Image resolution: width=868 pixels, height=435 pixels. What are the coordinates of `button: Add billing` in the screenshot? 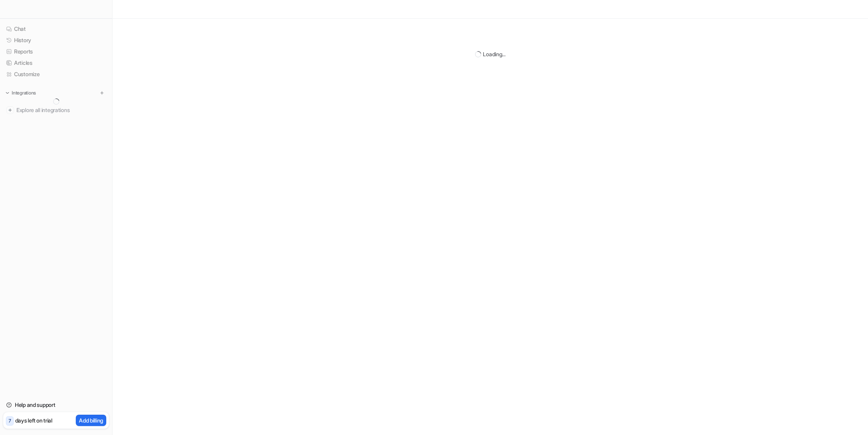 It's located at (91, 420).